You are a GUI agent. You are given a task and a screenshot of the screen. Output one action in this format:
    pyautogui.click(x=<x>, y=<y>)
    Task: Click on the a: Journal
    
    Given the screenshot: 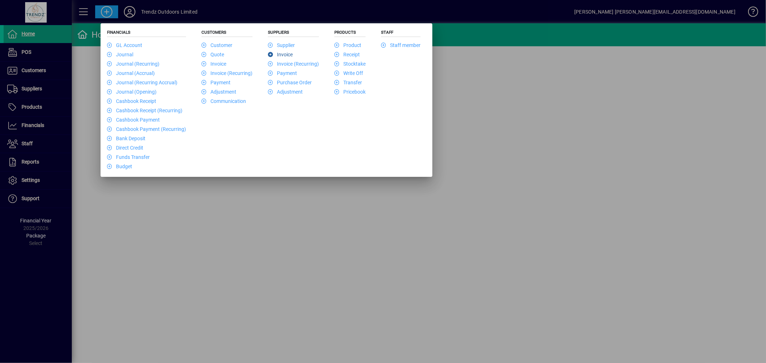 What is the action you would take?
    pyautogui.click(x=120, y=55)
    